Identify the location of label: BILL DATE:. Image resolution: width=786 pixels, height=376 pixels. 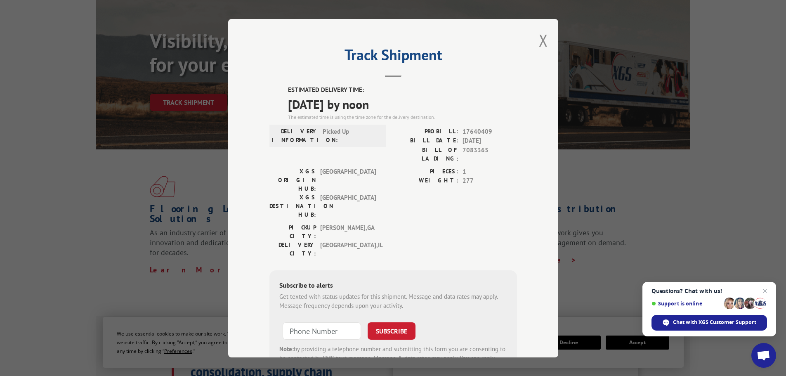
(426, 141).